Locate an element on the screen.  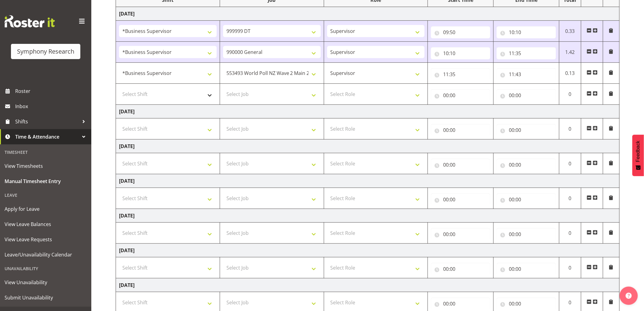
div: Timesheet is located at coordinates (46, 152).